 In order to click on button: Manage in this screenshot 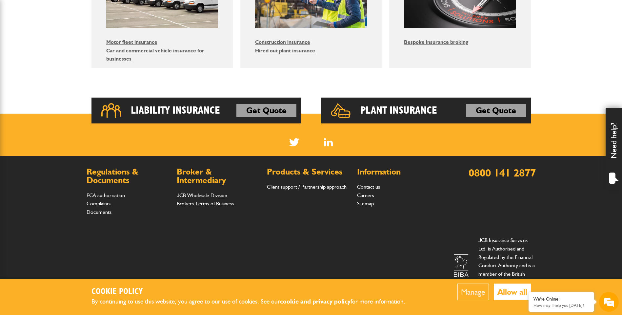, I will do `click(473, 292)`.